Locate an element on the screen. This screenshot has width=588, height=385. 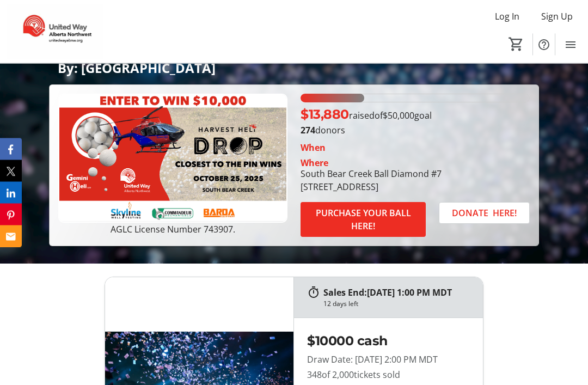
button: Log In is located at coordinates (507, 16).